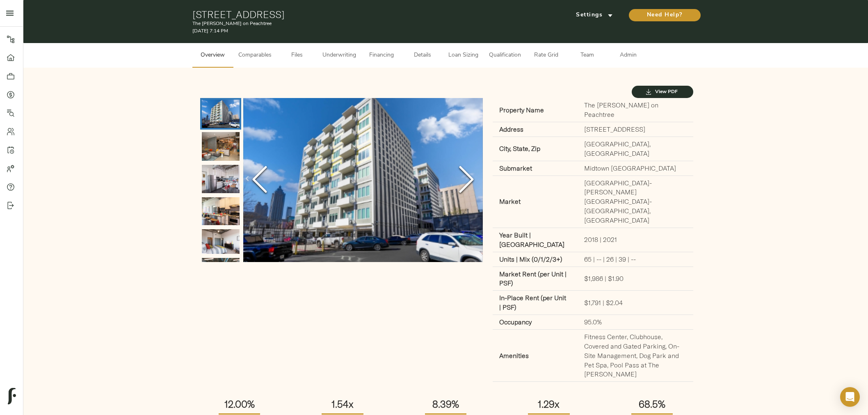  Describe the element at coordinates (635, 259) in the screenshot. I see `td: 65 | -- | 26 | 39 | --` at that location.